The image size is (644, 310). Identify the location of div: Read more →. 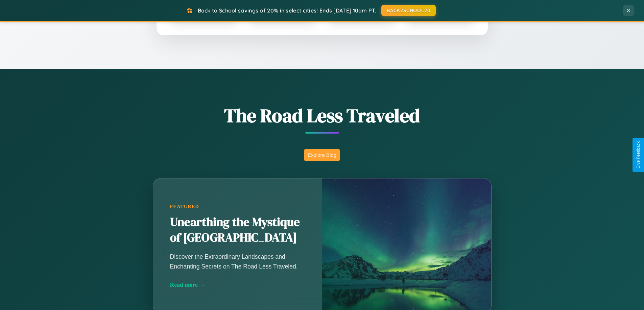
(237, 285).